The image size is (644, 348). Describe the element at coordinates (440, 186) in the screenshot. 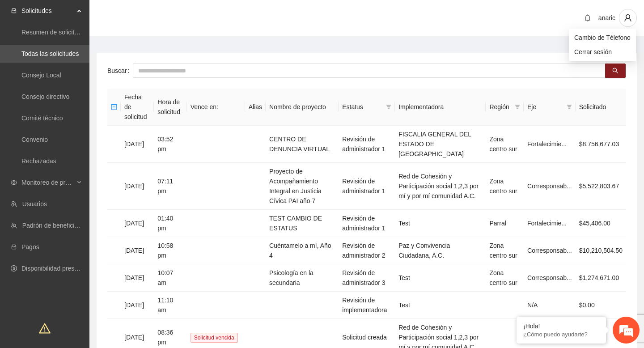

I see `td: Red de Cohesión y Participación social 1,2,3 por mí y por mí comunidad A.C.` at that location.